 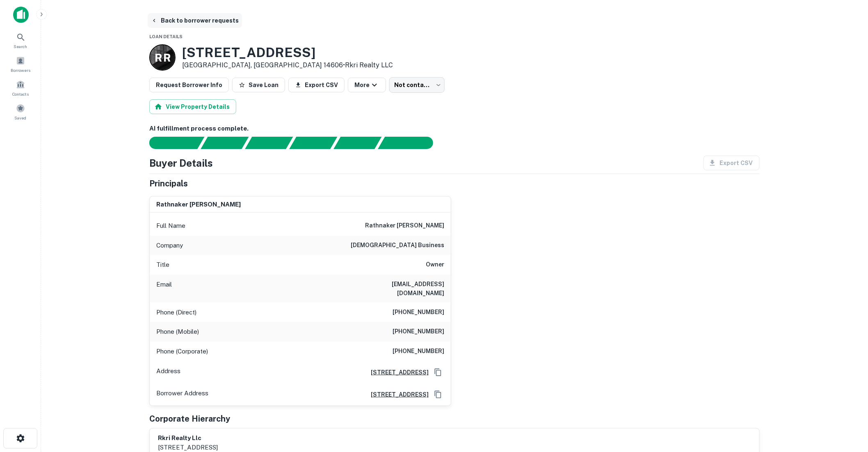 What do you see at coordinates (162, 57) in the screenshot?
I see `p: R R` at bounding box center [162, 57].